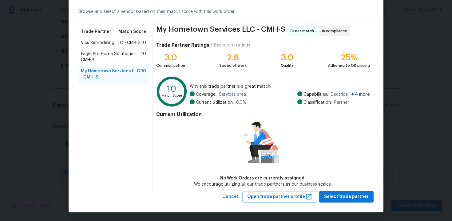  What do you see at coordinates (232, 94) in the screenshot?
I see `span: Services area` at bounding box center [232, 94].